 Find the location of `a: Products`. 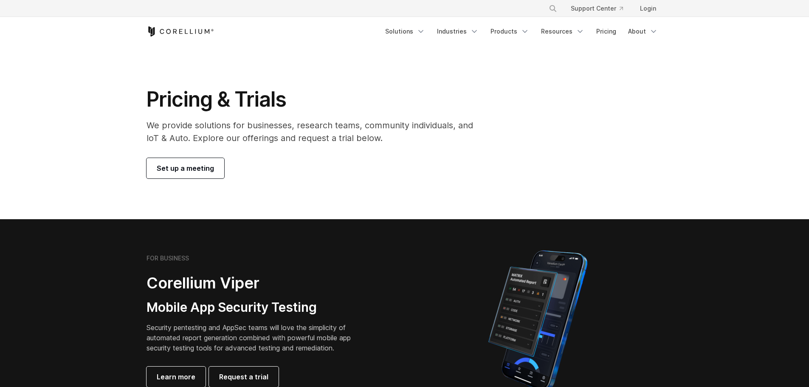

a: Products is located at coordinates (510, 31).